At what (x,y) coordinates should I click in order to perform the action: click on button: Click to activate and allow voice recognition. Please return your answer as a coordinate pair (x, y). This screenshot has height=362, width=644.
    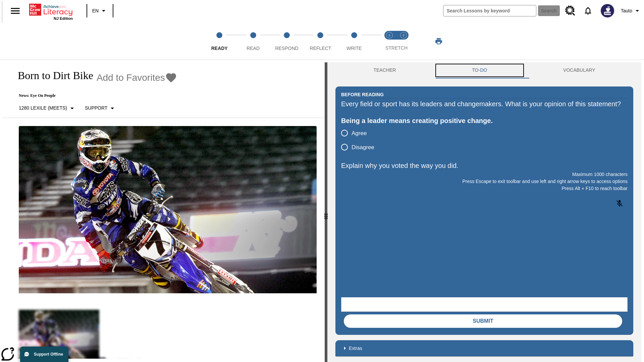
    Looking at the image, I should click on (619, 204).